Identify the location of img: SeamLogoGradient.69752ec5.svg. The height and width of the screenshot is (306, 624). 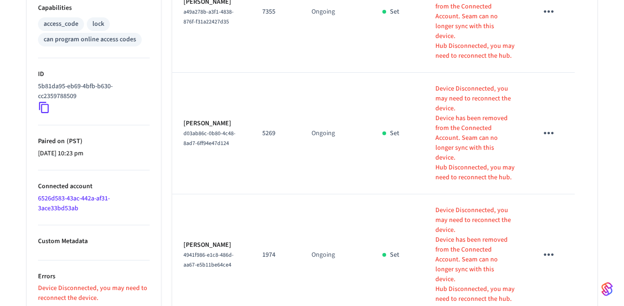
(607, 289).